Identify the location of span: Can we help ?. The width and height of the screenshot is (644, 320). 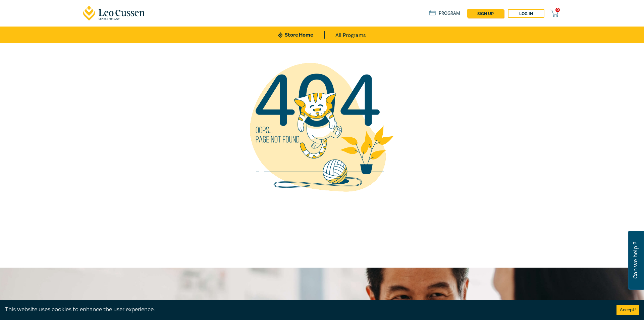
(635, 260).